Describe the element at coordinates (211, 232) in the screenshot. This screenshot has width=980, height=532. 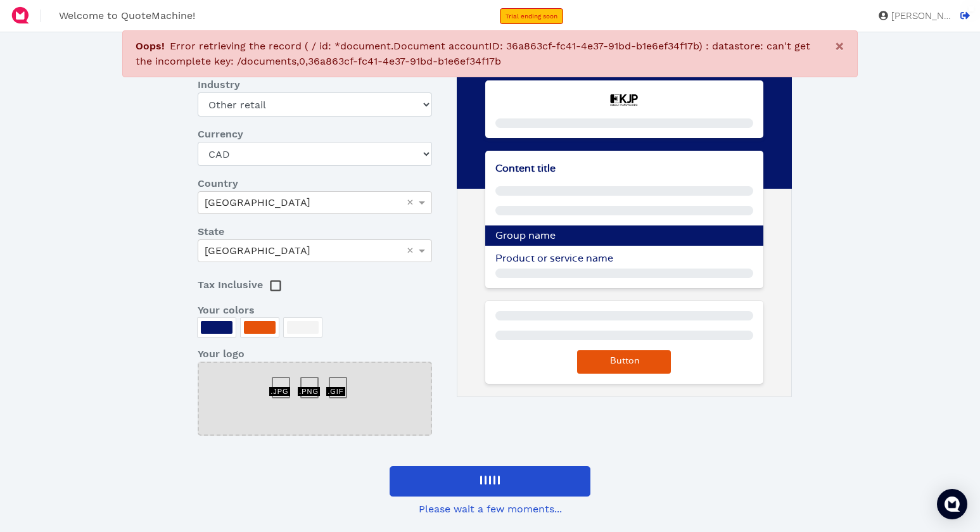
I see `span: State` at that location.